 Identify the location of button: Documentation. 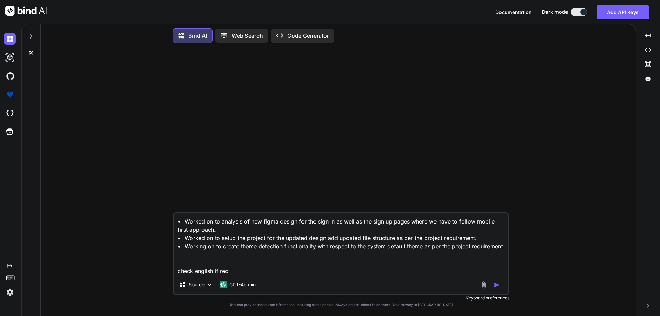
(513, 12).